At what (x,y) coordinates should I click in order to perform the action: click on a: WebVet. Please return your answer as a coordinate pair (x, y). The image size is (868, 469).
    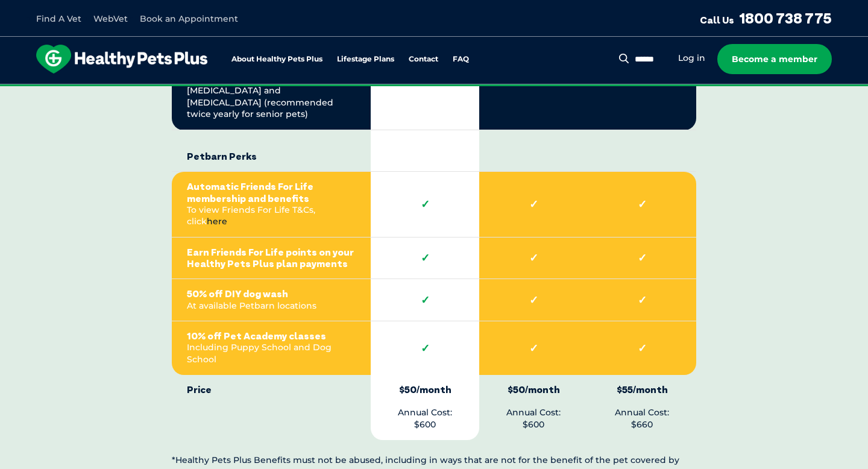
    Looking at the image, I should click on (110, 19).